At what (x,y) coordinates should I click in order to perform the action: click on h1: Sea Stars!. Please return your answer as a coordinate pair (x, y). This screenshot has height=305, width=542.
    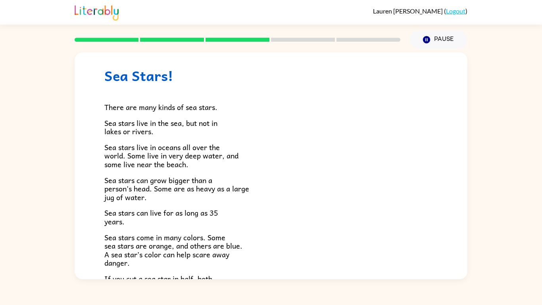
    Looking at the image, I should click on (271, 75).